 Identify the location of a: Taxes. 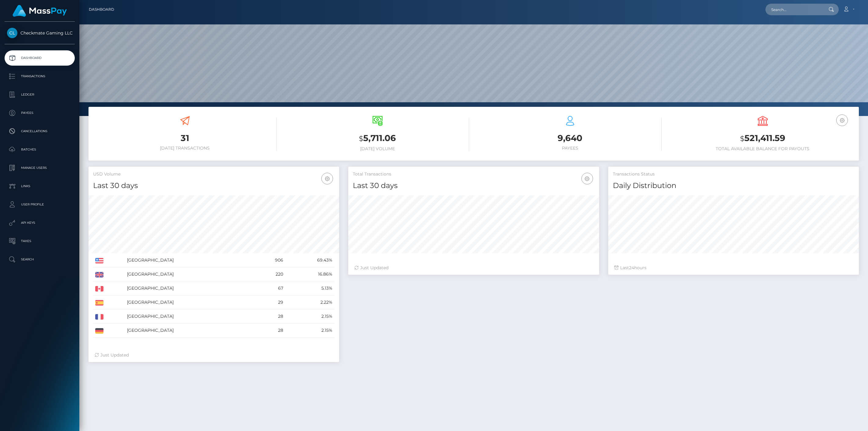
(40, 241).